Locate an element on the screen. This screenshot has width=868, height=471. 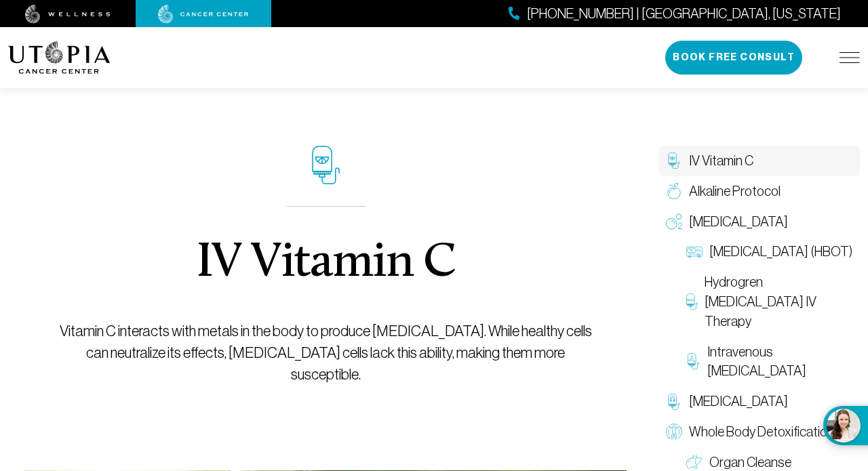
span: Alkaline Protocol is located at coordinates (734, 191).